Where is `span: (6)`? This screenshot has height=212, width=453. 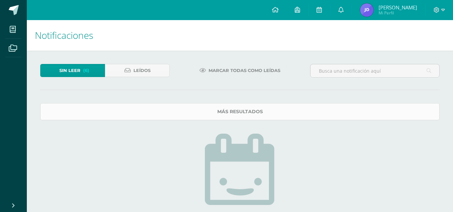 span: (6) is located at coordinates (86, 70).